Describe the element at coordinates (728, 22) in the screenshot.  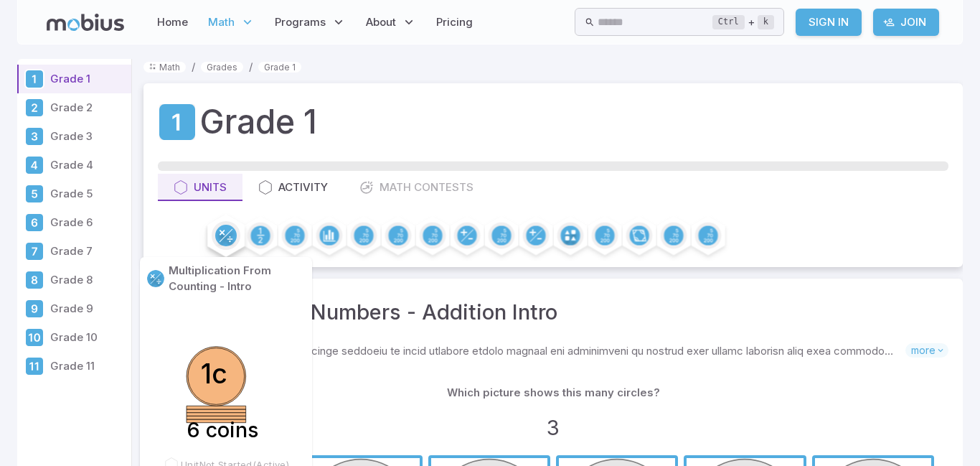
I see `kbd: Ctrl` at that location.